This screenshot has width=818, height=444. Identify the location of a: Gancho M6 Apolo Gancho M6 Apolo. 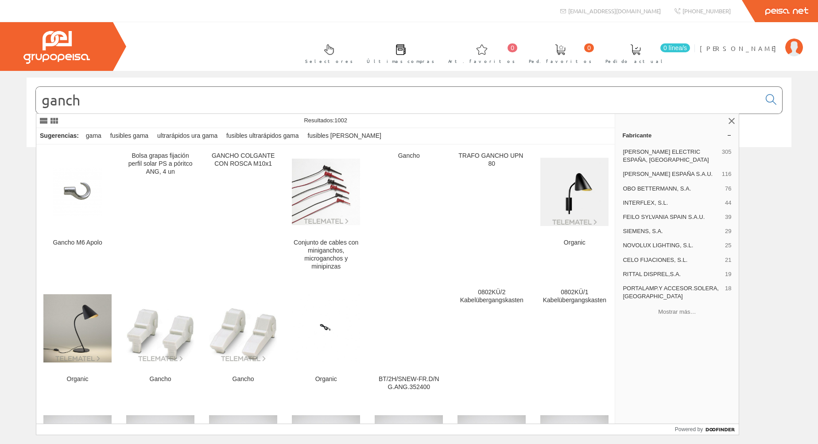
(78, 213).